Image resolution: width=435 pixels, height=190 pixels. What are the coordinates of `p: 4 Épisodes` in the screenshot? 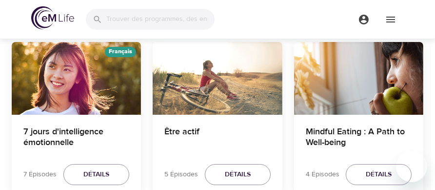 It's located at (322, 174).